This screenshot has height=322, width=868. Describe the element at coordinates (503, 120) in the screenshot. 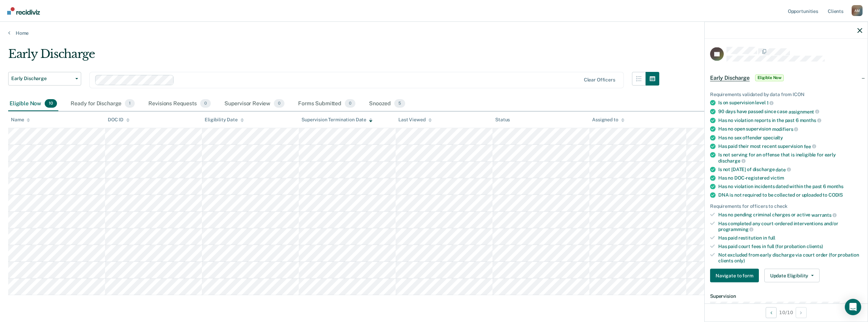

I see `div: Status` at that location.